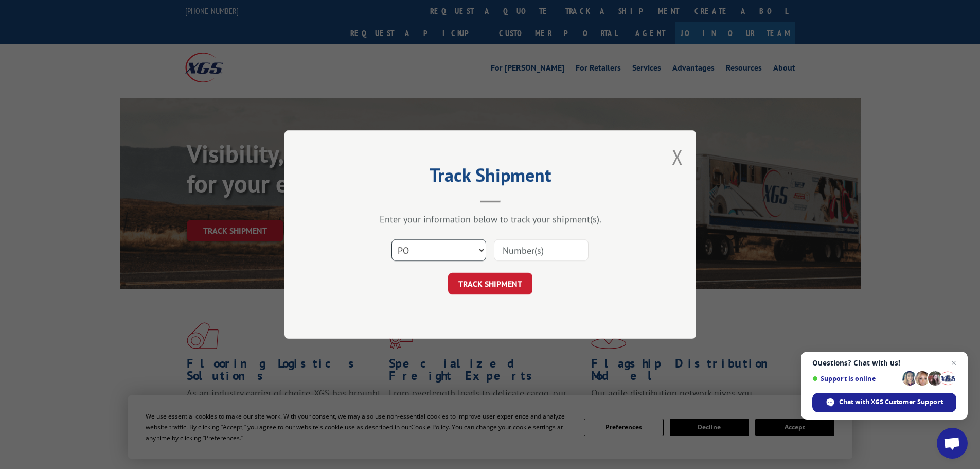 This screenshot has height=469, width=980. I want to click on button: Close modal, so click(677, 157).